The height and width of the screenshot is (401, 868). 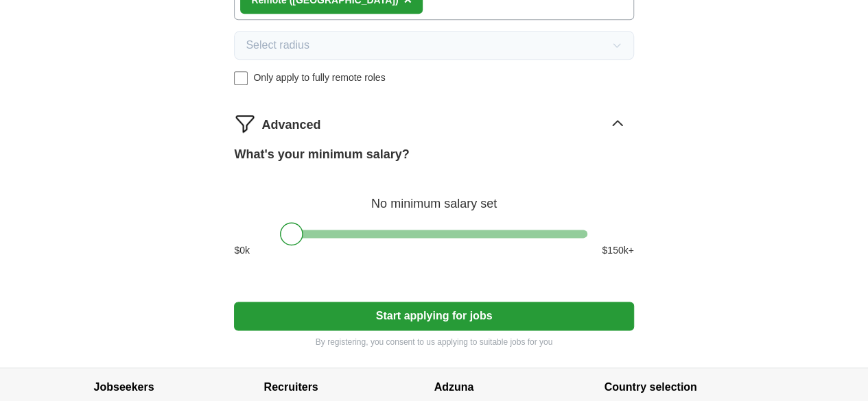 What do you see at coordinates (245, 123) in the screenshot?
I see `img: filter` at bounding box center [245, 123].